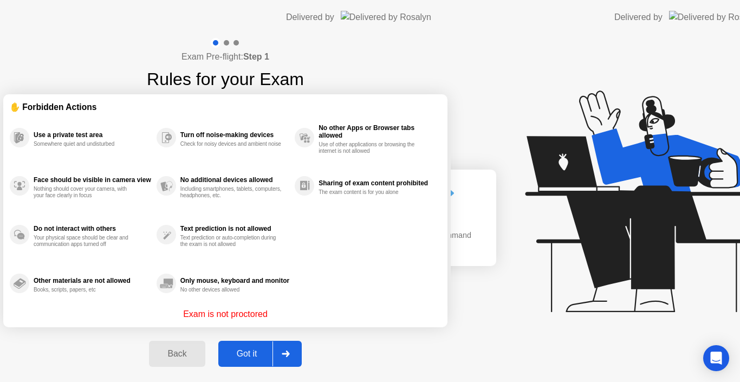 This screenshot has height=382, width=740. I want to click on div: Open Intercom Messenger, so click(716, 358).